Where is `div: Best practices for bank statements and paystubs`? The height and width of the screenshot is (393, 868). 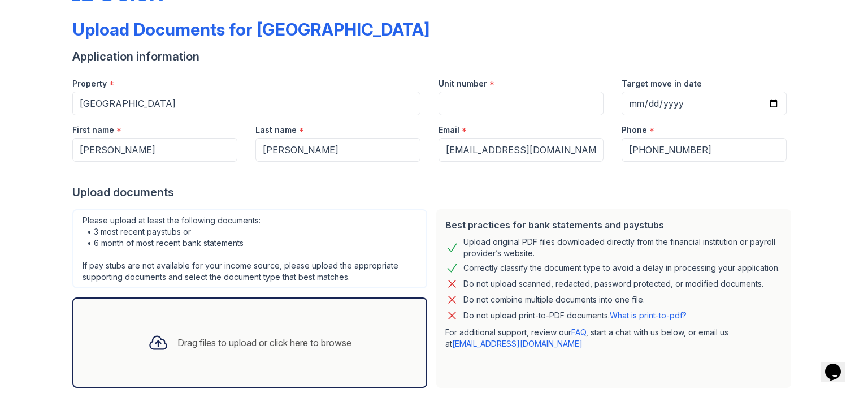 div: Best practices for bank statements and paystubs is located at coordinates (614, 225).